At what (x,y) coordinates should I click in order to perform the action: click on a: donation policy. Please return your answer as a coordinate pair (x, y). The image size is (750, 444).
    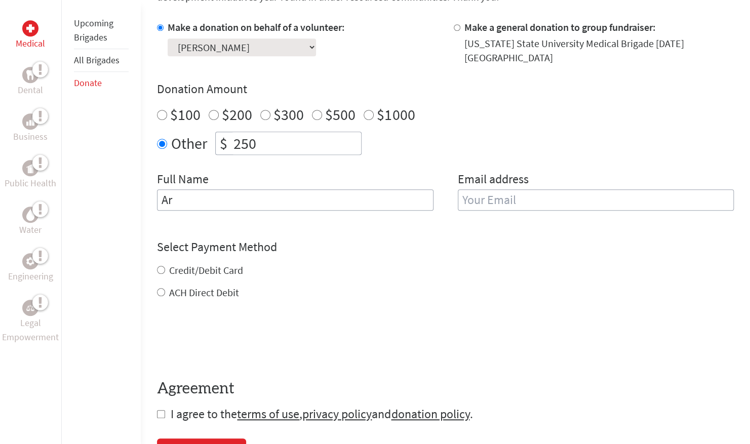
    Looking at the image, I should click on (430, 413).